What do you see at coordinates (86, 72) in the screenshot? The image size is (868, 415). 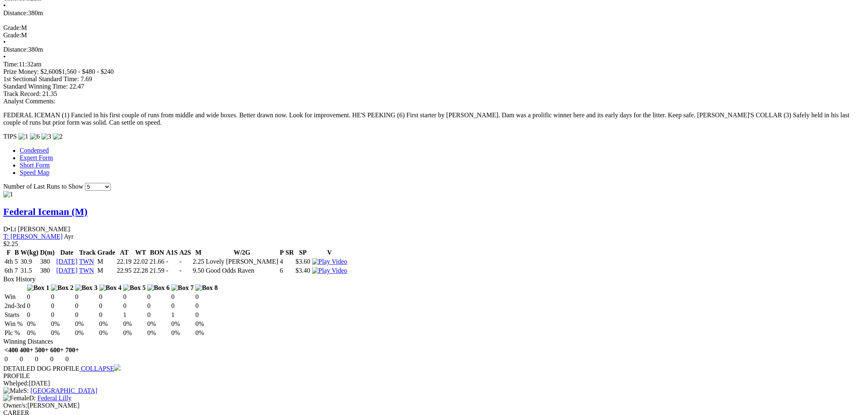 I see `span: $1,560 - $480 - $240` at bounding box center [86, 72].